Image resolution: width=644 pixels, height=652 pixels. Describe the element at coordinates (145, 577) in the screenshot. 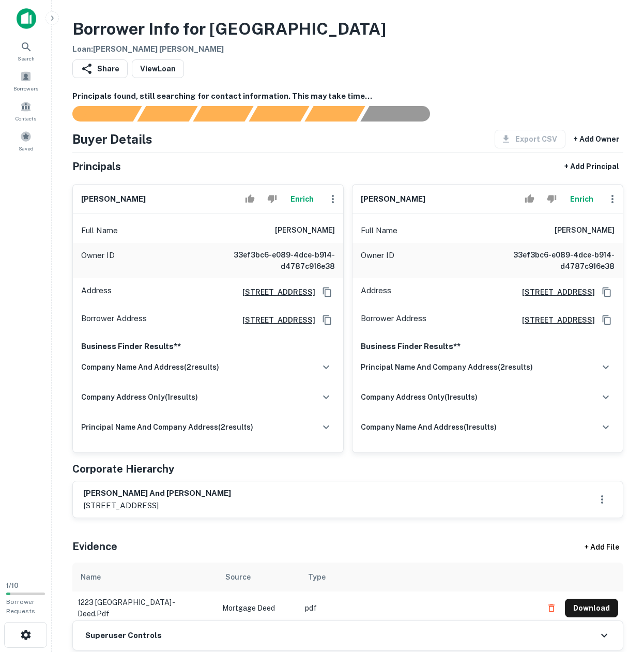

I see `th: Name` at that location.